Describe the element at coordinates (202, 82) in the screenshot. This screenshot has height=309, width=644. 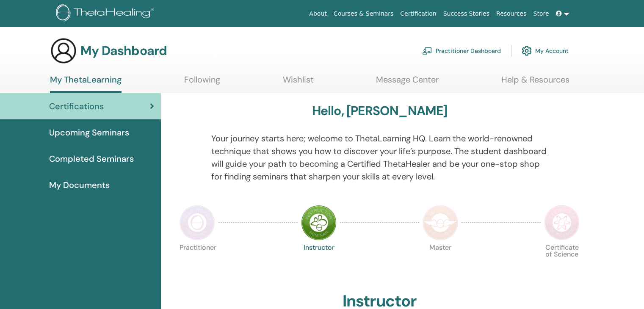
I see `a: Following` at that location.